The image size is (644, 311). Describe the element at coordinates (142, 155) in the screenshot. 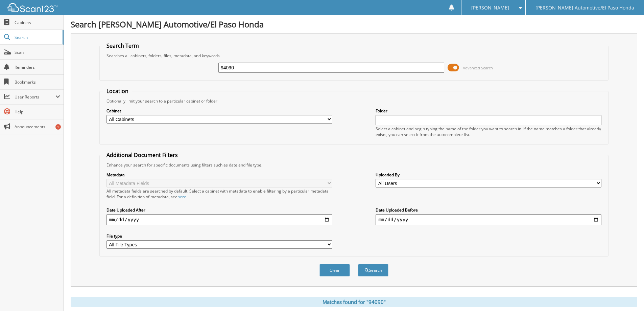

I see `legend: Additional Document Filters` at that location.